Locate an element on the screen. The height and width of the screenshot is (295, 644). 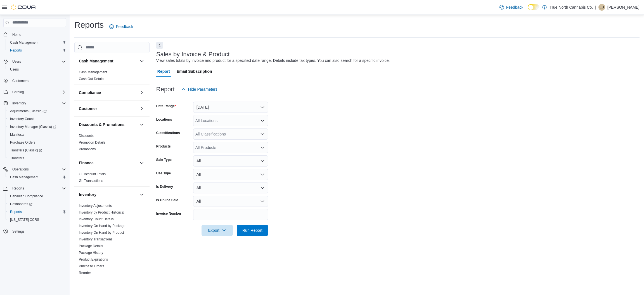
button: Finance is located at coordinates (142, 163).